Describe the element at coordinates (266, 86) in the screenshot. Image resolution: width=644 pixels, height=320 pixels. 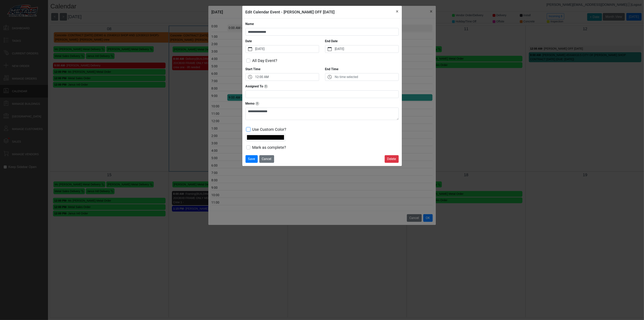
I see `span: Track who this date is assigned to this date - delviery driver, install crew, etc` at that location.